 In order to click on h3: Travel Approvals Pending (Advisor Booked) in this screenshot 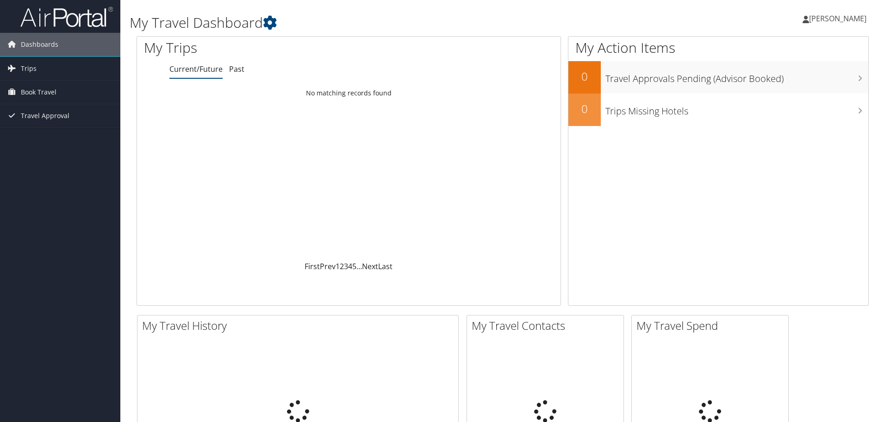, I will do `click(737, 76)`.